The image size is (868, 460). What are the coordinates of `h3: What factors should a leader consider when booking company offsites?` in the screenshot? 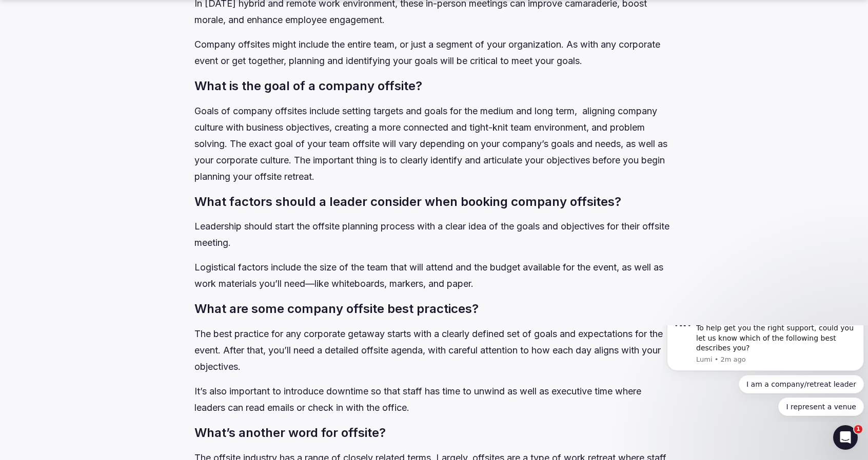 It's located at (433, 202).